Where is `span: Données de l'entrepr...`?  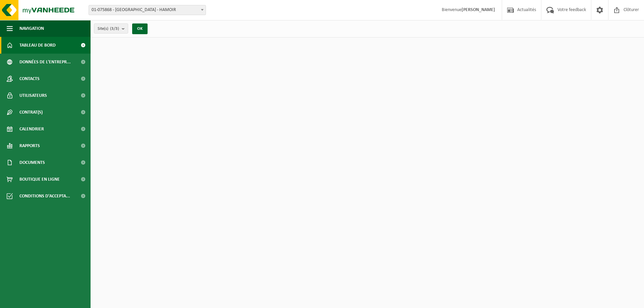
span: Données de l'entrepr... is located at coordinates (45, 62).